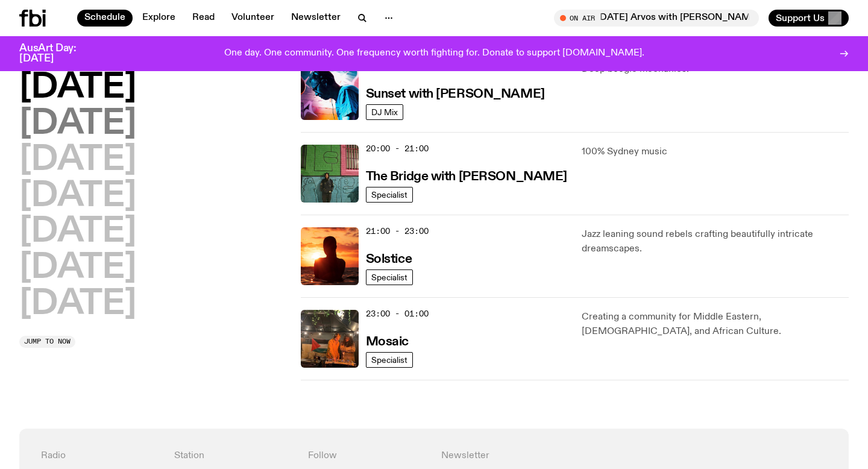 This screenshot has width=868, height=469. Describe the element at coordinates (715, 242) in the screenshot. I see `p: Jazz leaning sound rebels crafting beautifully intricate dreamscapes.` at that location.